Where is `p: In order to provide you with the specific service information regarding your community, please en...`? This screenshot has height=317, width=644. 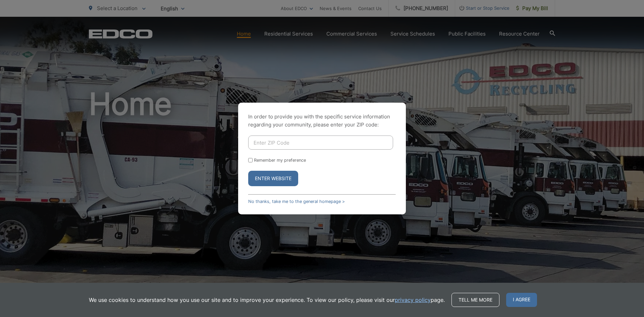 p: In order to provide you with the specific service information regarding your community, please en... is located at coordinates (322, 121).